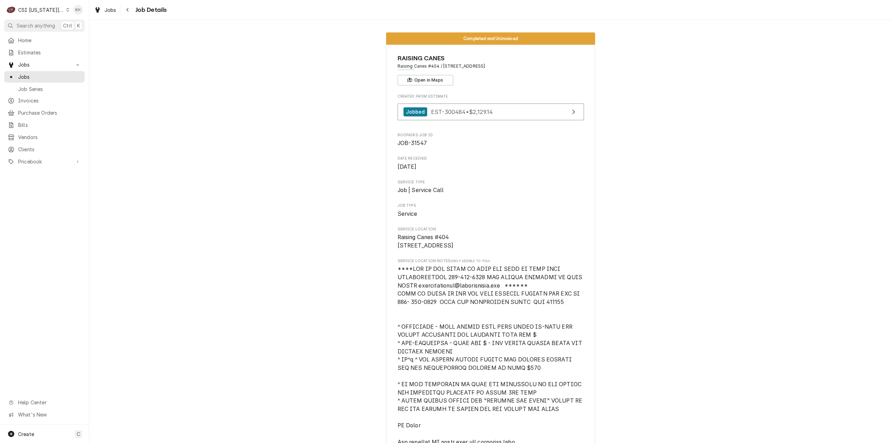 The image size is (892, 443). I want to click on div: Jobbed, so click(415, 112).